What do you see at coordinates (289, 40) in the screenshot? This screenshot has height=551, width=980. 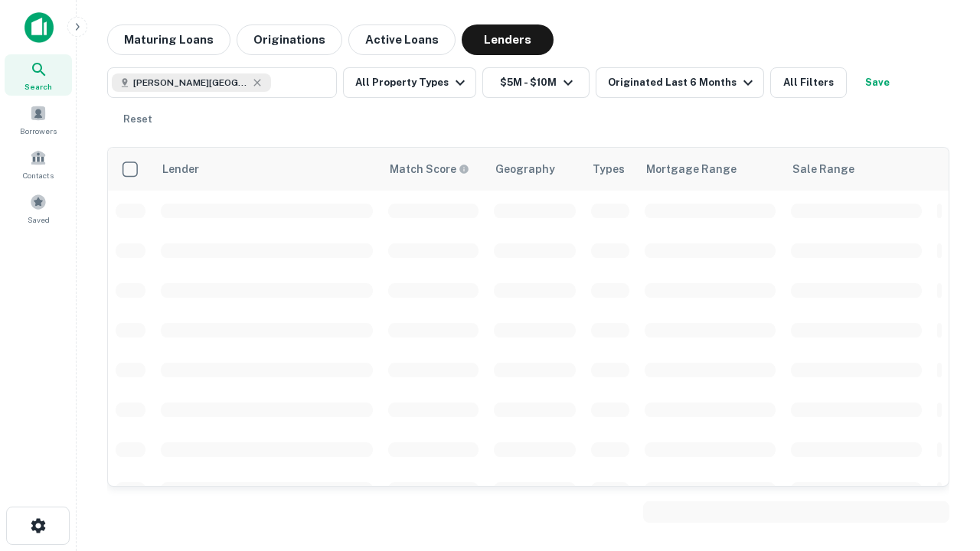 I see `button: Originations` at bounding box center [289, 40].